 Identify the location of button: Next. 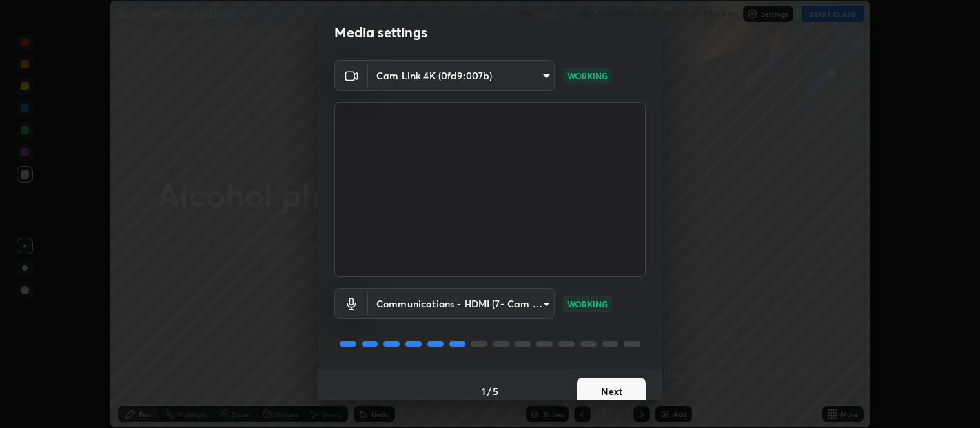
(611, 391).